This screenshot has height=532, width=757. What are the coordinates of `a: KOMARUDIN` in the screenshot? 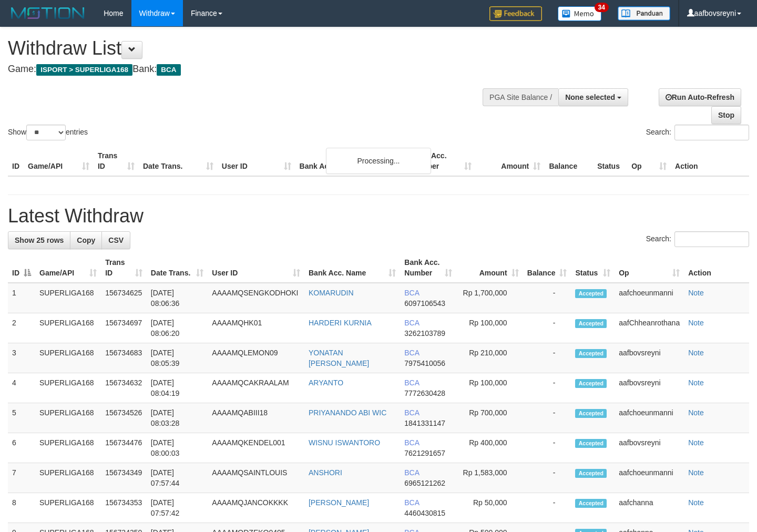 It's located at (331, 293).